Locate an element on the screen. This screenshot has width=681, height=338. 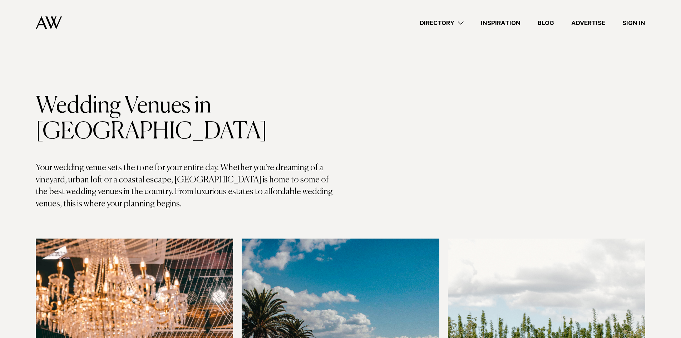
a: Inspiration is located at coordinates (500, 23).